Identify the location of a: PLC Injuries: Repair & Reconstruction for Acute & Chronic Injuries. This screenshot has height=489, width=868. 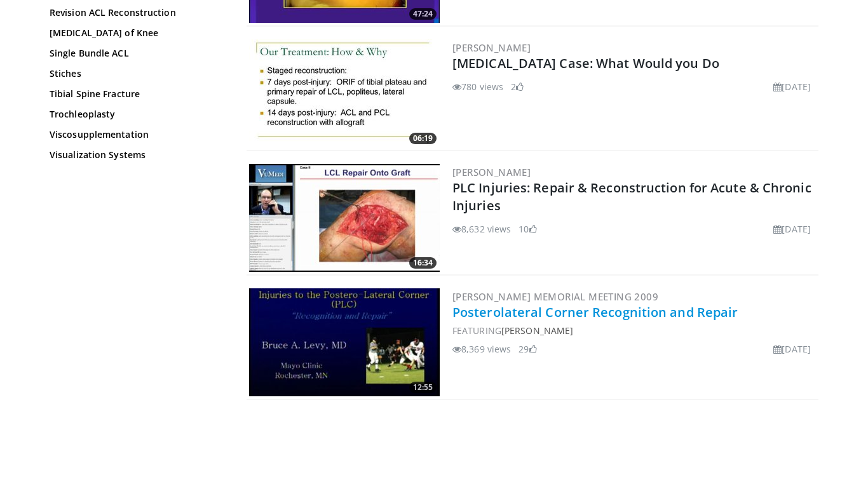
(631, 196).